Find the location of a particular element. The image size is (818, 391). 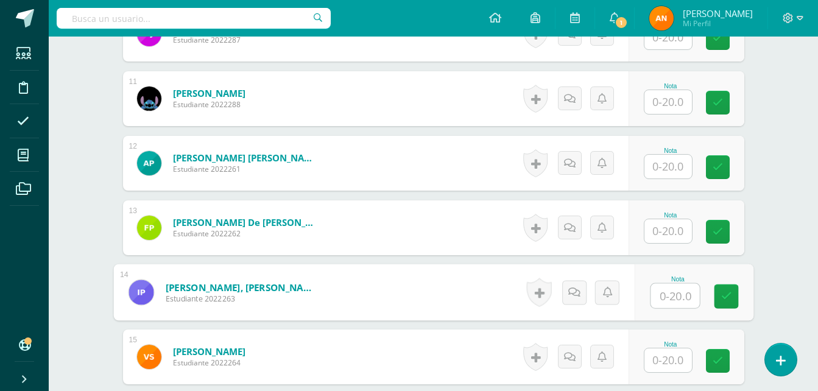

span: Estudiante 2022288 is located at coordinates (209, 104).